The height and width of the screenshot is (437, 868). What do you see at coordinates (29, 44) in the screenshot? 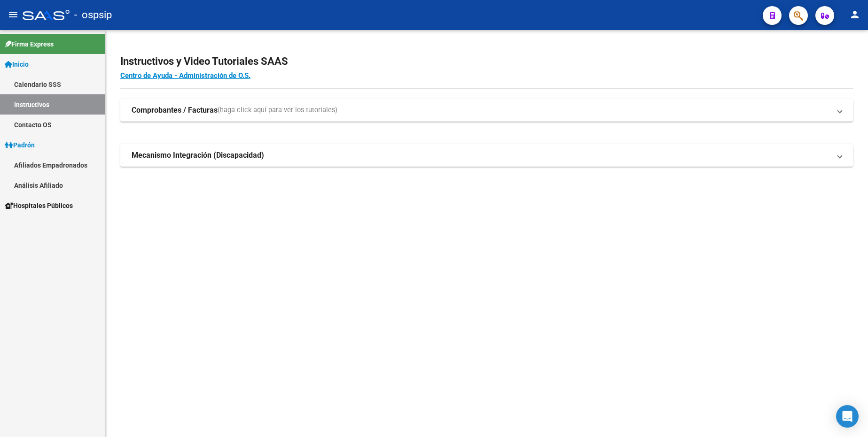
I see `span: Firma Express` at bounding box center [29, 44].